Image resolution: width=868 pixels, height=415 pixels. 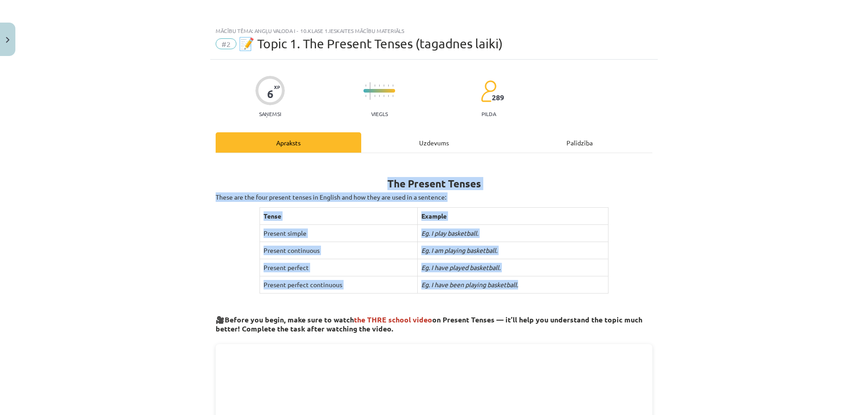 I want to click on p: These are the four present tenses in English and how they are used in a sentence:, so click(x=434, y=197).